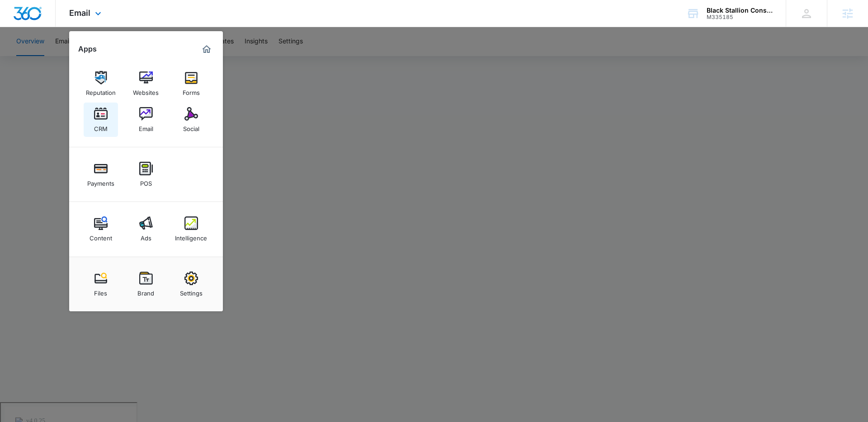 This screenshot has width=868, height=422. Describe the element at coordinates (192, 291) in the screenshot. I see `div: Settings` at that location.